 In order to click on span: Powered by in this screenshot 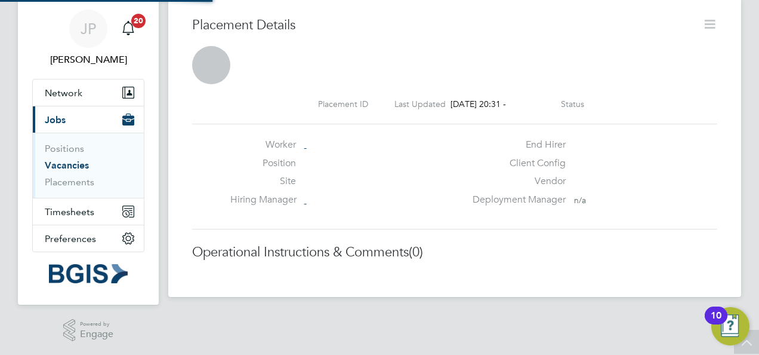, I will do `click(97, 324)`.